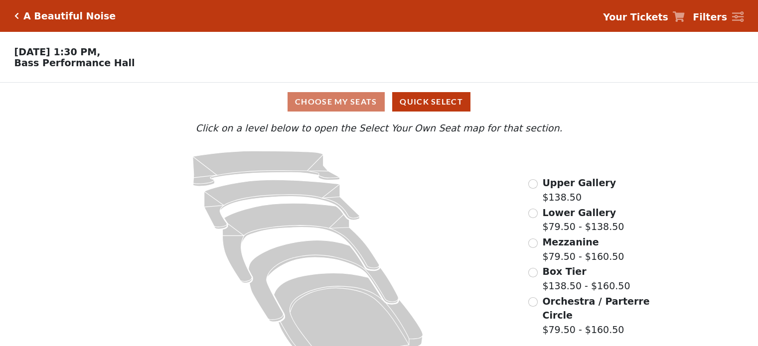  What do you see at coordinates (564, 272) in the screenshot?
I see `span: Box Tier` at bounding box center [564, 272].